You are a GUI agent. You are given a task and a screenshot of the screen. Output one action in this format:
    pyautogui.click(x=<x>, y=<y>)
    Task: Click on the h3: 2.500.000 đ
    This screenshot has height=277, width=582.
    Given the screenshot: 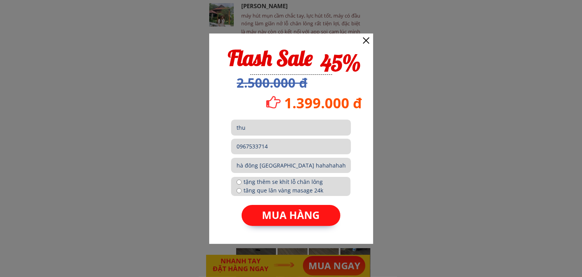 What is the action you would take?
    pyautogui.click(x=282, y=83)
    